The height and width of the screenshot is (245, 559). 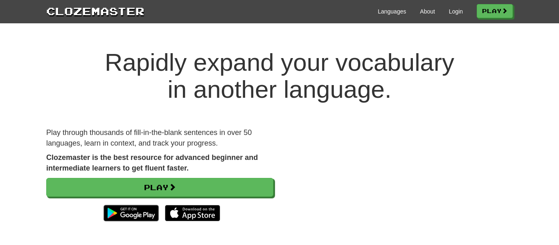 What do you see at coordinates (392, 11) in the screenshot?
I see `a: Languages` at bounding box center [392, 11].